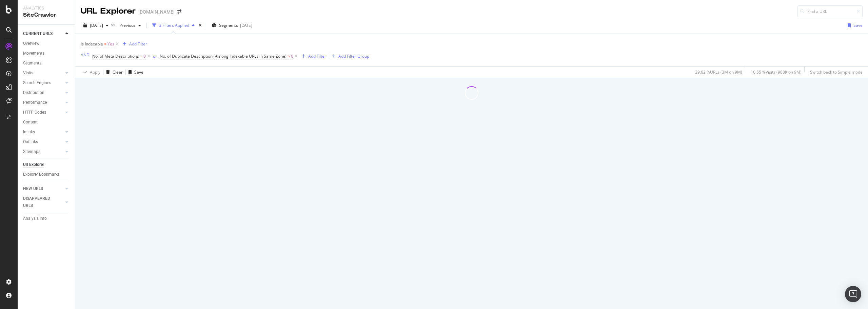 The width and height of the screenshot is (868, 309). What do you see at coordinates (92, 44) in the screenshot?
I see `span: Is Indexable` at bounding box center [92, 44].